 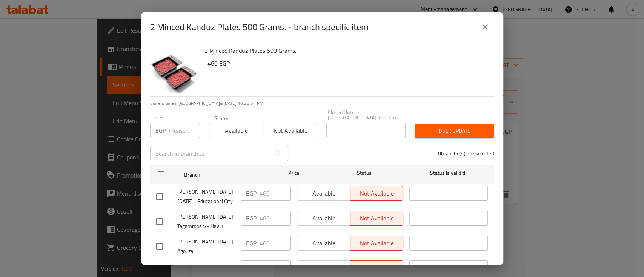 I want to click on button: Bulk update, so click(x=454, y=131).